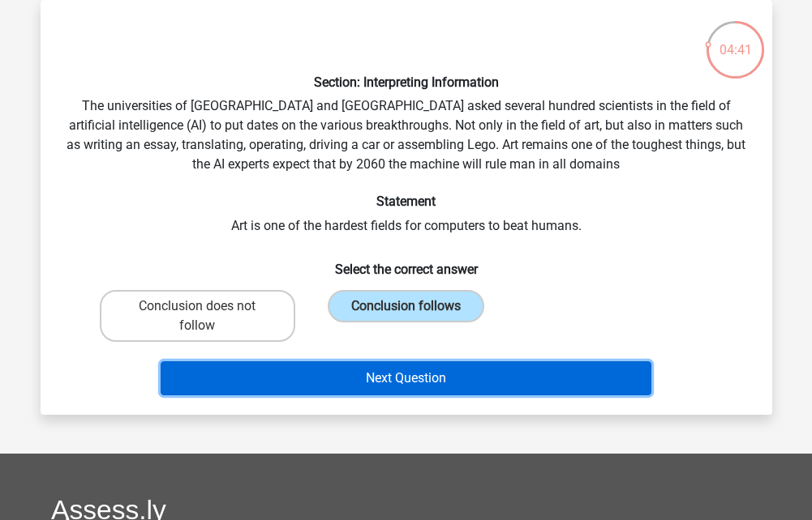 This screenshot has height=520, width=812. I want to click on label: Conclusion does not follow, so click(197, 316).